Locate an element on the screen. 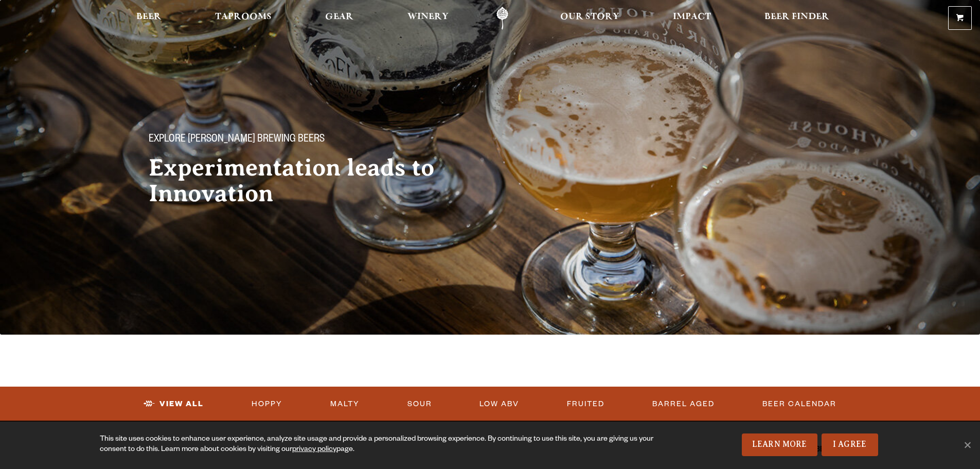 The width and height of the screenshot is (980, 469). span: Impact is located at coordinates (692, 17).